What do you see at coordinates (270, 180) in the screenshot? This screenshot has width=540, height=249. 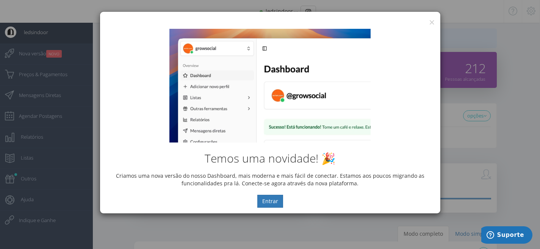 I see `p: Criamos uma nova versão do nosso Dashboard, mais moderna e mais fácil de conectar. Estamos aos po...` at bounding box center [270, 180].